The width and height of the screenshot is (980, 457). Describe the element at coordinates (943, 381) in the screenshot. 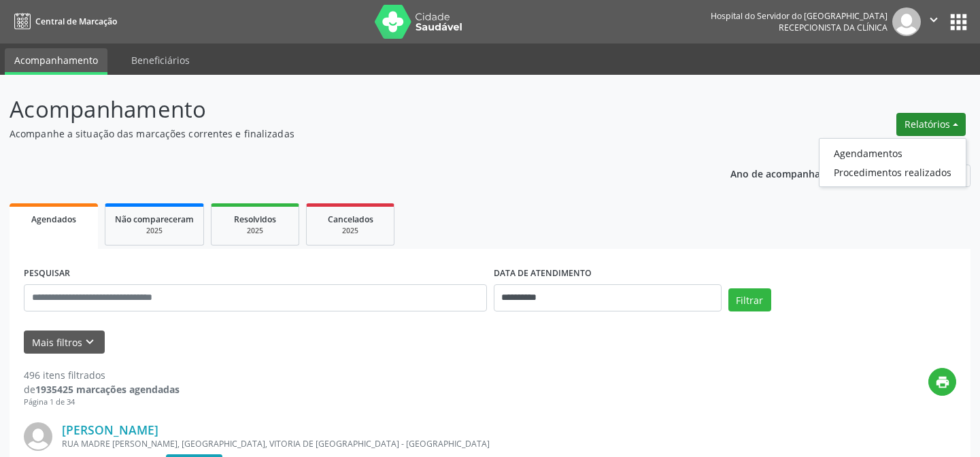

I see `button: print` at that location.